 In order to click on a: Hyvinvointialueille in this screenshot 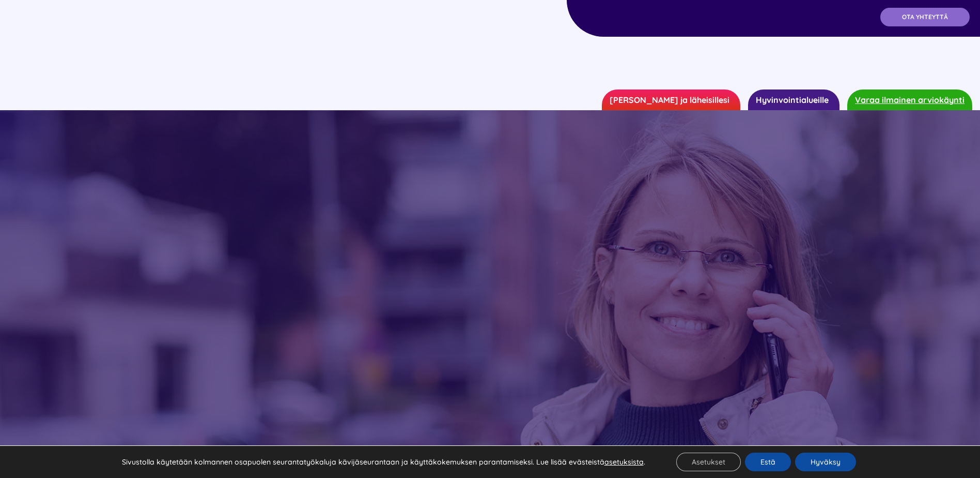, I will do `click(794, 99)`.